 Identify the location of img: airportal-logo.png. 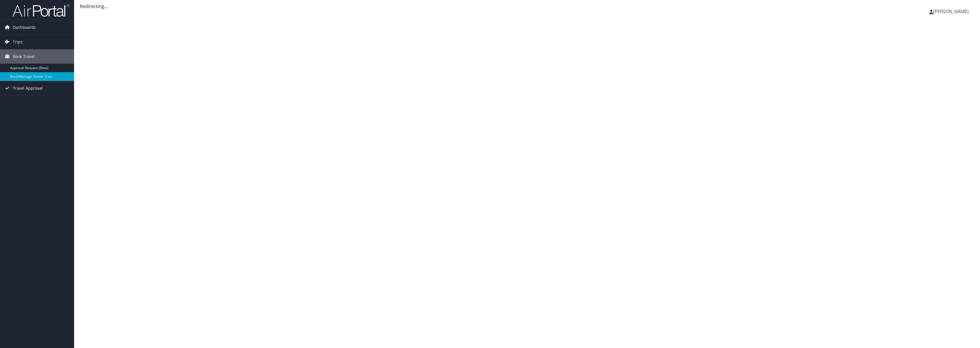
(41, 10).